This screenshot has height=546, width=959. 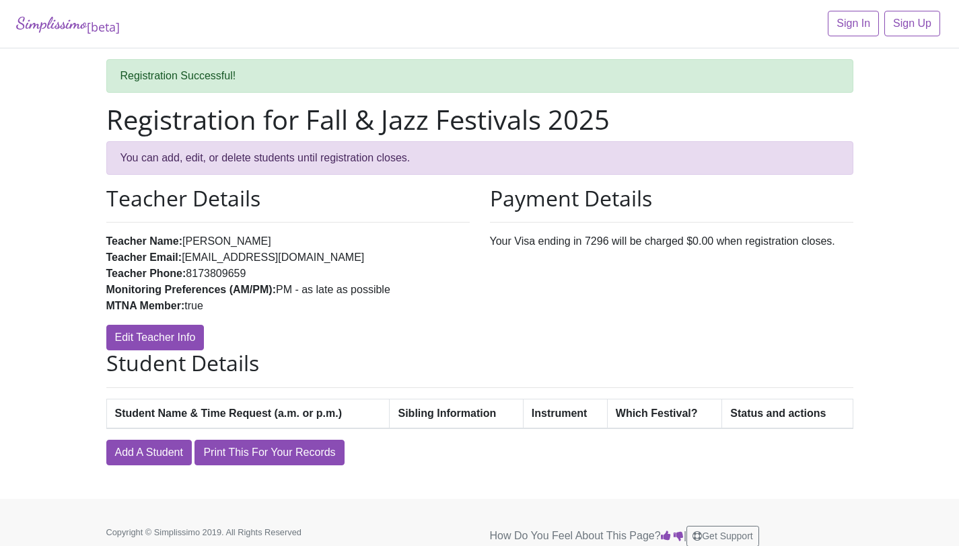 What do you see at coordinates (155, 338) in the screenshot?
I see `a: Edit Teacher Info` at bounding box center [155, 338].